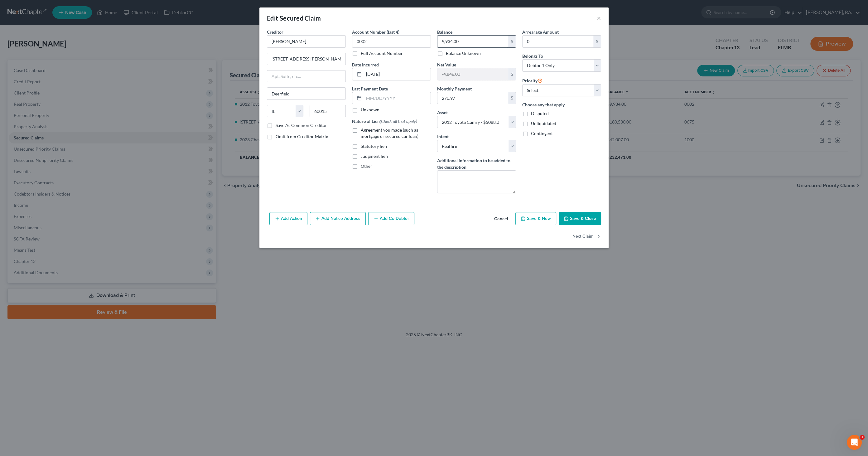 The width and height of the screenshot is (868, 456). Describe the element at coordinates (302, 136) in the screenshot. I see `span: Omit from Creditor Matrix` at that location.